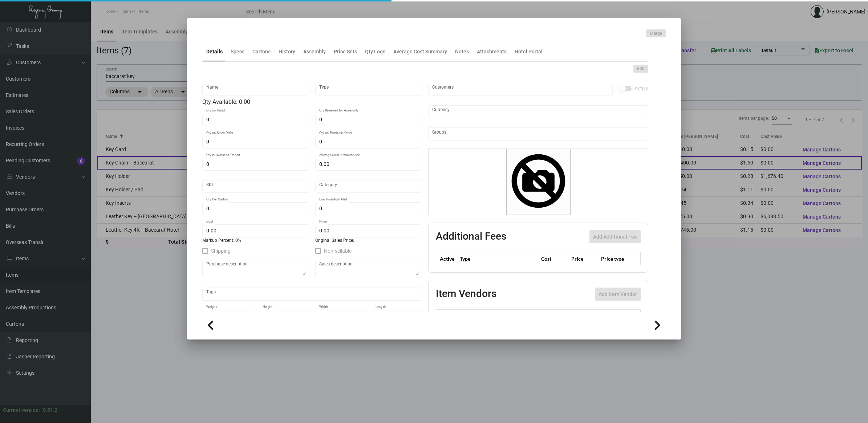 This screenshot has width=868, height=423. Describe the element at coordinates (617, 294) in the screenshot. I see `span: Add item Vendor` at that location.